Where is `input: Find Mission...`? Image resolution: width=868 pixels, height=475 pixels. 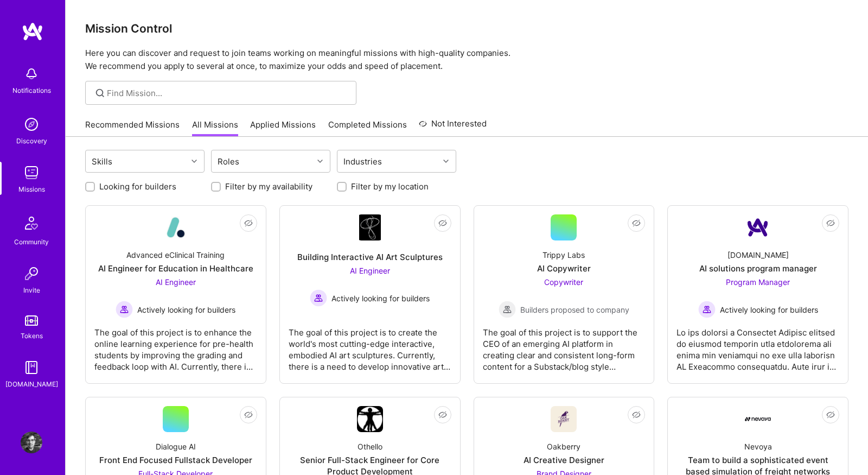 input: Find Mission... is located at coordinates (228, 92).